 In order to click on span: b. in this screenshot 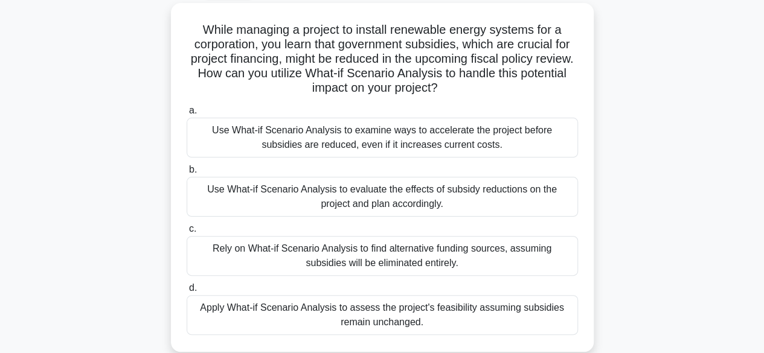, I will do `click(193, 169)`.